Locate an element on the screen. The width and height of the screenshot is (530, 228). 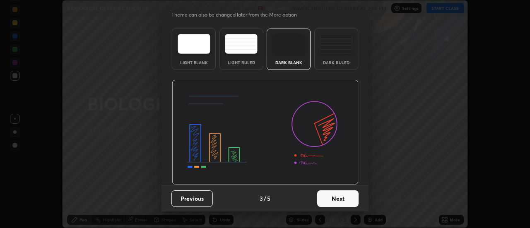
div: Dark Ruled is located at coordinates (336, 62).